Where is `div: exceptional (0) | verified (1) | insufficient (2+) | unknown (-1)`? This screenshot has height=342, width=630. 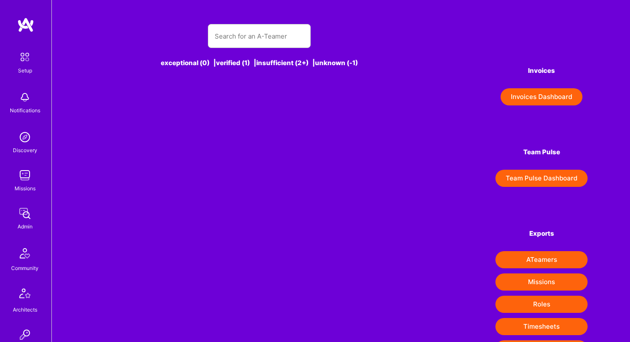
div: exceptional (0) | verified (1) | insufficient (2+) | unknown (-1) is located at coordinates (259, 63).